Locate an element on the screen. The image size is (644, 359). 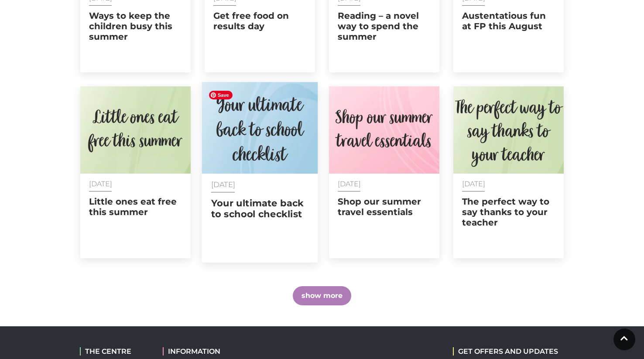
h2: INFORMATION is located at coordinates (218, 351).